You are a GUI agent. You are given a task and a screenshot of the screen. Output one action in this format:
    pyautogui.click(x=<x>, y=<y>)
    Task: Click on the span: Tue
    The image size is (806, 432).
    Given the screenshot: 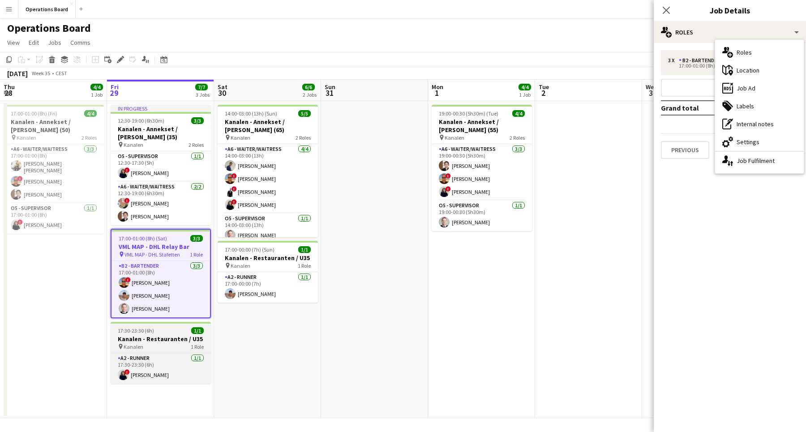 What is the action you would take?
    pyautogui.click(x=544, y=87)
    